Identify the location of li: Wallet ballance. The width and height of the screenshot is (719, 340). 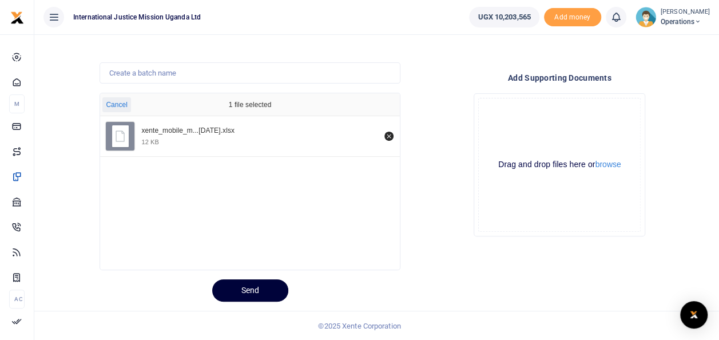
(504, 17).